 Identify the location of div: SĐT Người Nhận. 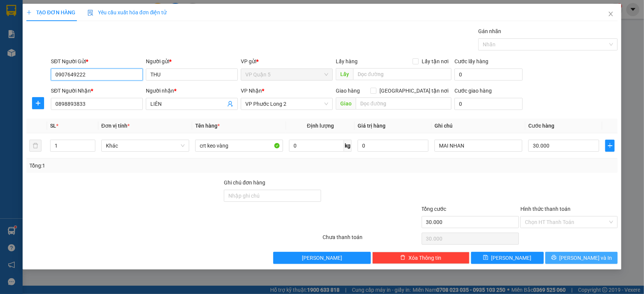
(97, 91).